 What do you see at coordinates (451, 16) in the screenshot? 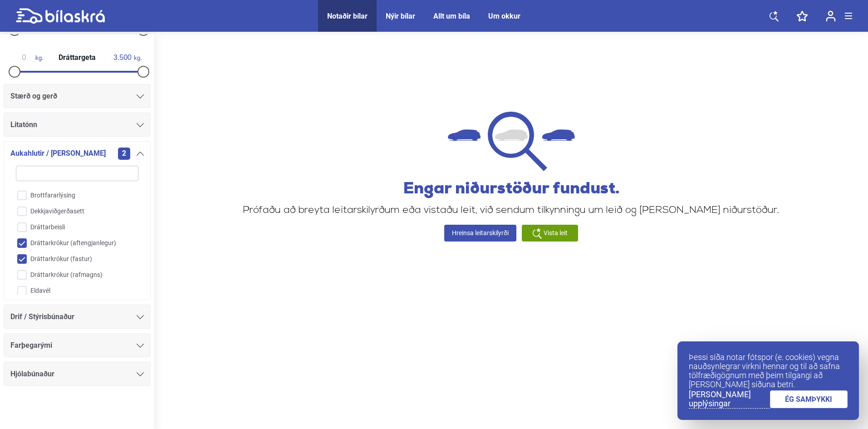
I see `a: Allt um bíla` at bounding box center [451, 16].